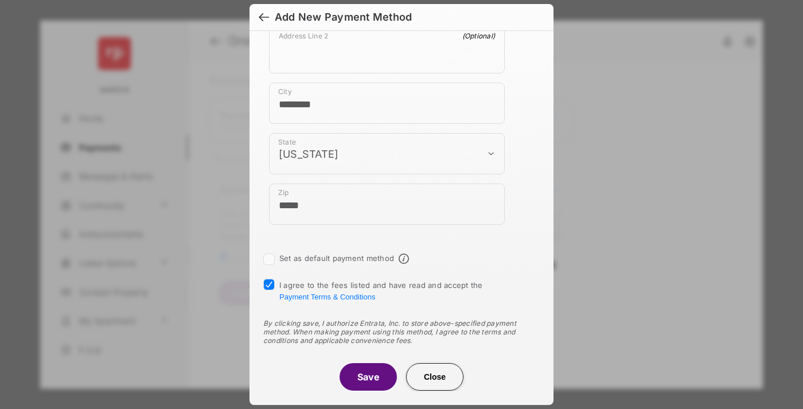 The image size is (803, 409). Describe the element at coordinates (386, 103) in the screenshot. I see `div: payment_method_screening[postal_addresses][locality]` at that location.